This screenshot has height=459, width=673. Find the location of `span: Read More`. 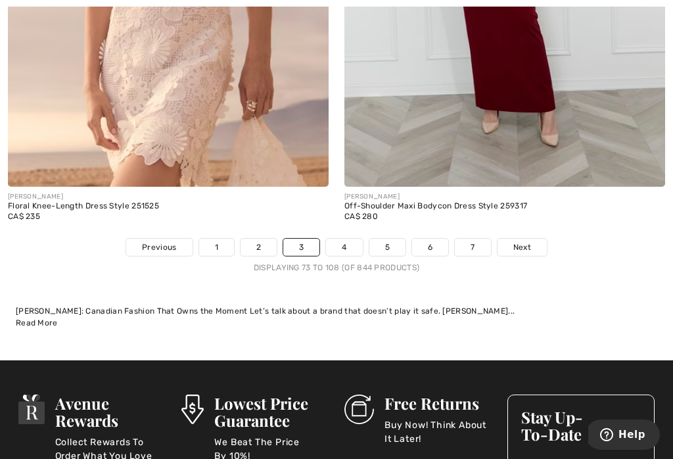

span: Read More is located at coordinates (37, 323).